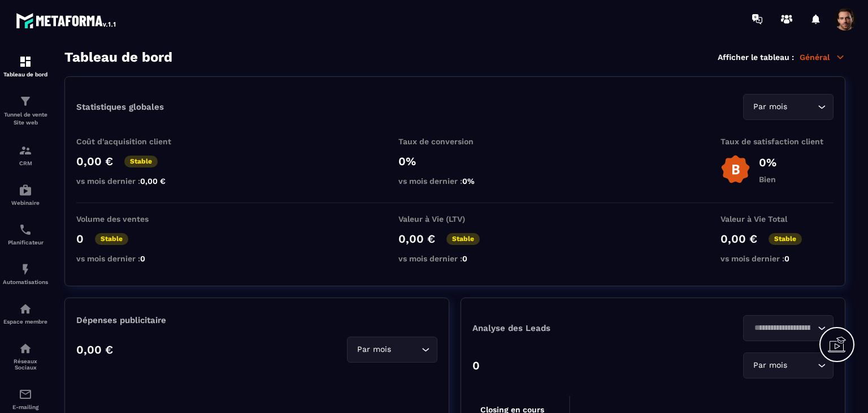 Image resolution: width=868 pixels, height=413 pixels. I want to click on p: Planificateur, so click(25, 242).